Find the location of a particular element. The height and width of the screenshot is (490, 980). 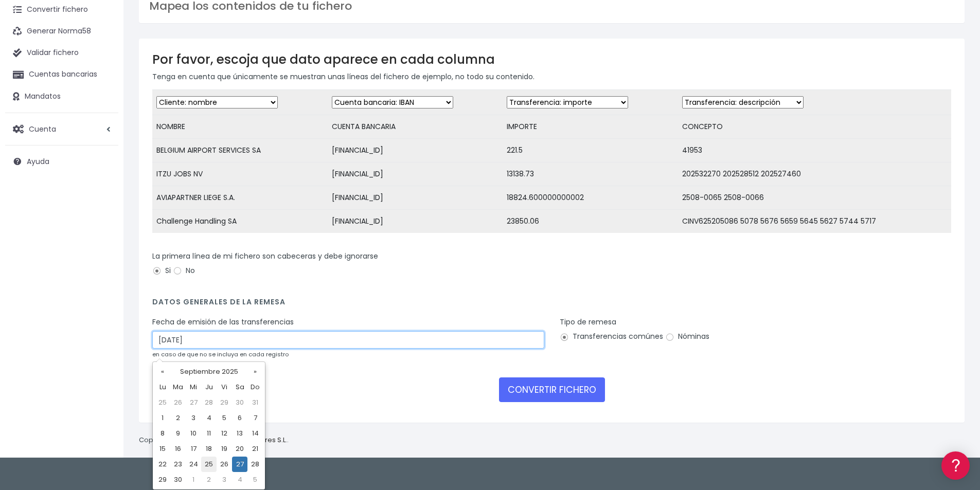

a: Generar Norma58 is located at coordinates (62, 32).